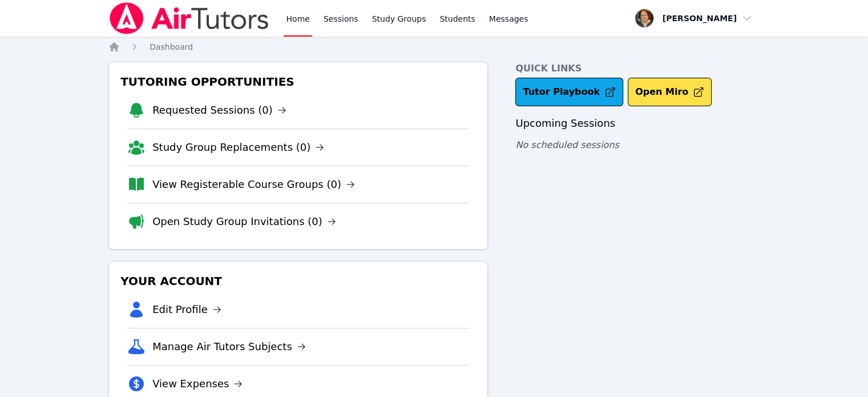 This screenshot has height=397, width=868. I want to click on a: Dashboard, so click(171, 47).